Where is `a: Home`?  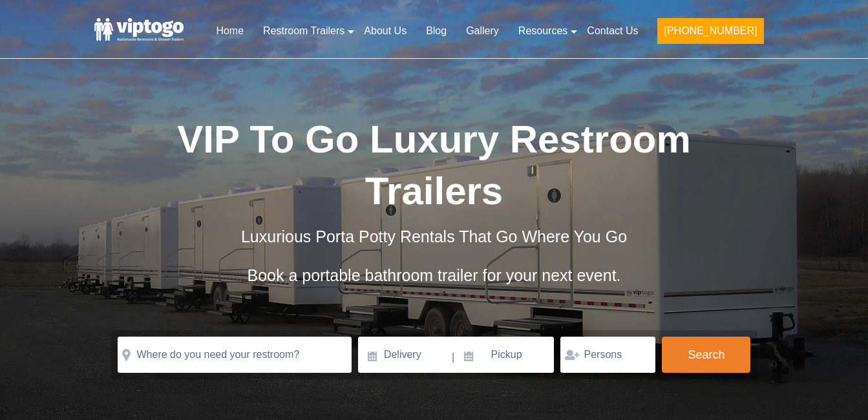
a: Home is located at coordinates (230, 31).